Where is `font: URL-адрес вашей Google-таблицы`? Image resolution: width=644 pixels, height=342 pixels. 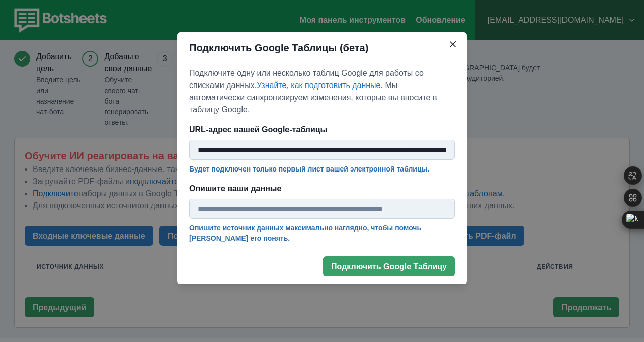 font: URL-адрес вашей Google-таблицы is located at coordinates (258, 129).